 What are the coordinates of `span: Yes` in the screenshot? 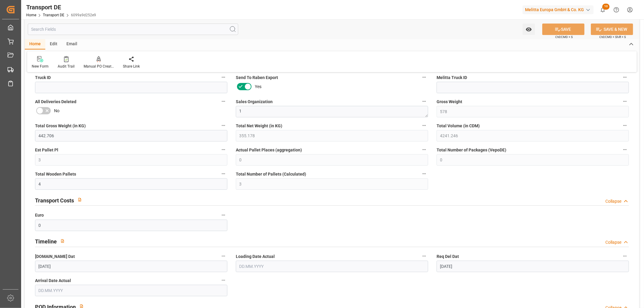 It's located at (258, 87).